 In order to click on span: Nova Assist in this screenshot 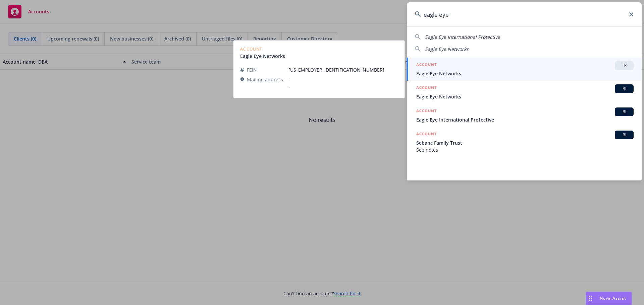, I will do `click(613, 298)`.